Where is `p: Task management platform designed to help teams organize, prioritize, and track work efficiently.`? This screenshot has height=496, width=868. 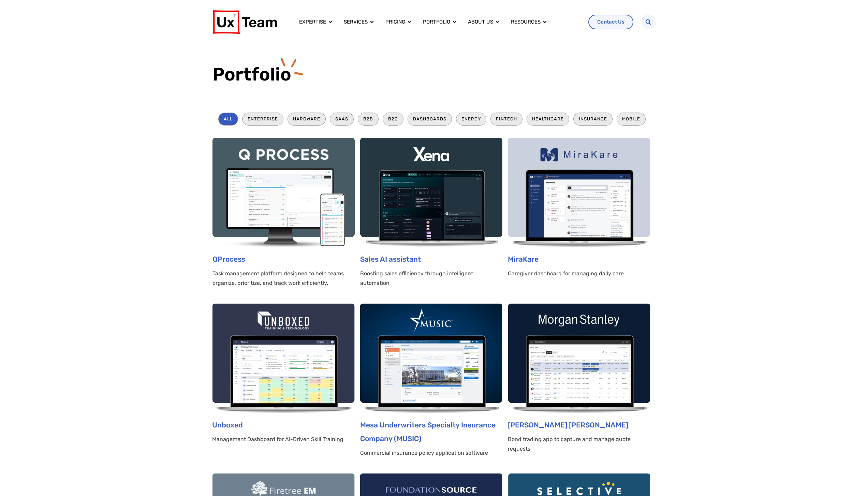
p: Task management platform designed to help teams organize, prioritize, and track work efficiently. is located at coordinates (283, 278).